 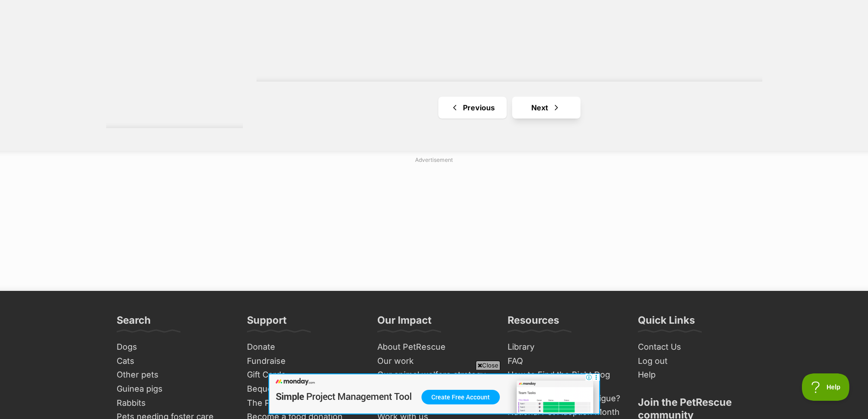 What do you see at coordinates (405, 323) in the screenshot?
I see `h3: Our Impact` at bounding box center [405, 323].